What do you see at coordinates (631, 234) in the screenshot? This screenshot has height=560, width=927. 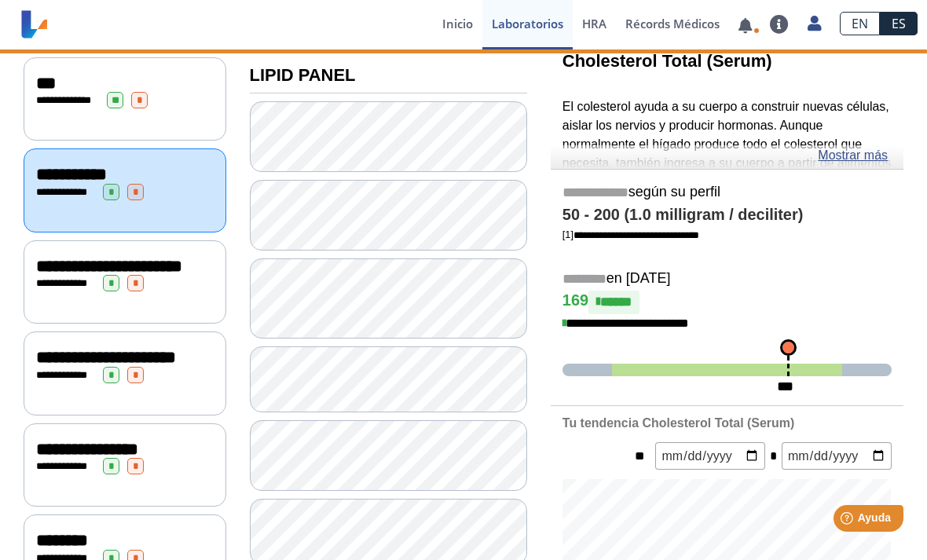 I see `a: [1]` at bounding box center [631, 234].